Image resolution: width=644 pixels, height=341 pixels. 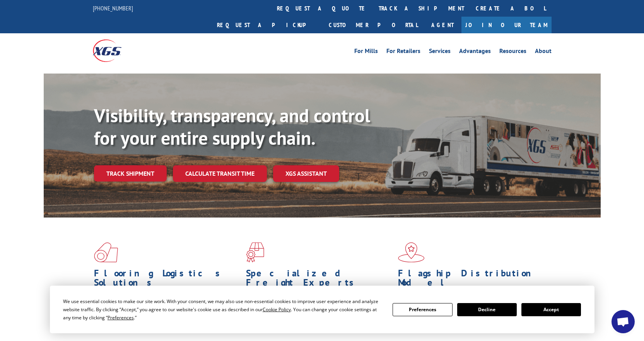 What do you see at coordinates (167, 280) in the screenshot?
I see `h1: Flooring Logistics Solutions` at bounding box center [167, 280].